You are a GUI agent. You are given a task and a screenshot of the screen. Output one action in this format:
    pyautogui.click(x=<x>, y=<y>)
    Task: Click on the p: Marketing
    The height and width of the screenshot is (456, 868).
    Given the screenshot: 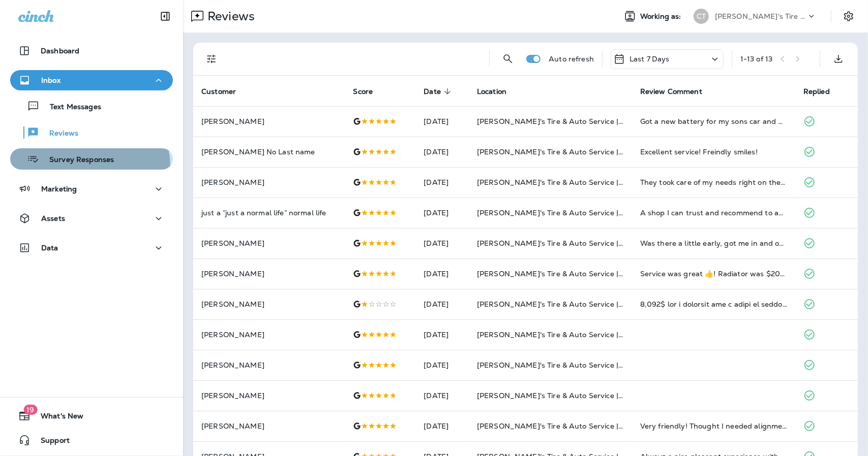 What is the action you would take?
    pyautogui.click(x=59, y=189)
    